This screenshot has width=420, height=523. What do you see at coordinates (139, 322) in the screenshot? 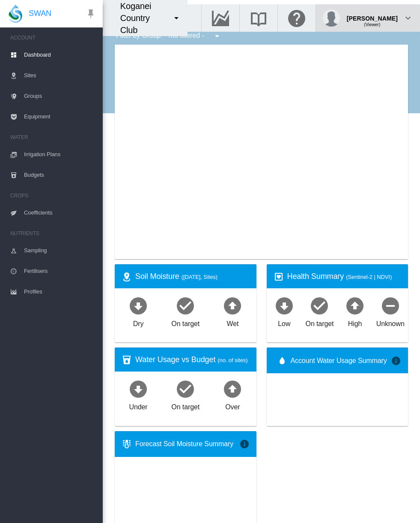
I see `div: Dry` at bounding box center [139, 322].